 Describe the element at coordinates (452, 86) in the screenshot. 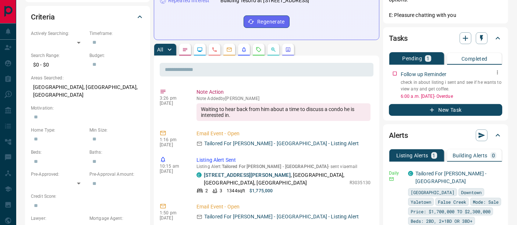

I see `p: check in about listing i sent and see if he wants to view any and get coffee.` at that location.